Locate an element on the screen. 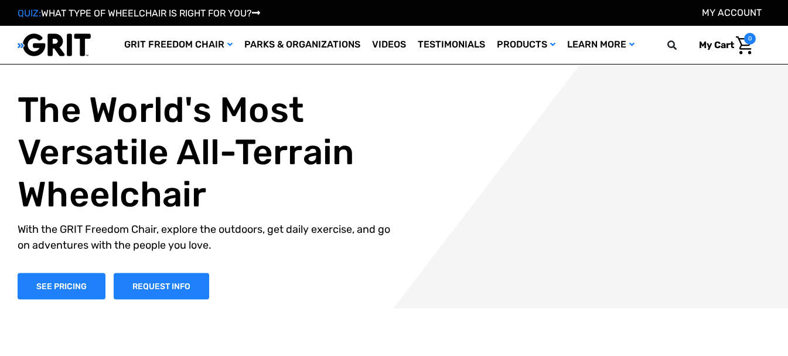 The width and height of the screenshot is (788, 356). a: Testimonials is located at coordinates (451, 45).